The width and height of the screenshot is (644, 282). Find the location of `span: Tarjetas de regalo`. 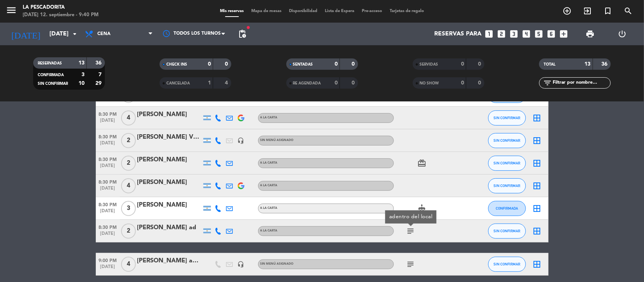

span: Tarjetas de regalo is located at coordinates (406, 11).